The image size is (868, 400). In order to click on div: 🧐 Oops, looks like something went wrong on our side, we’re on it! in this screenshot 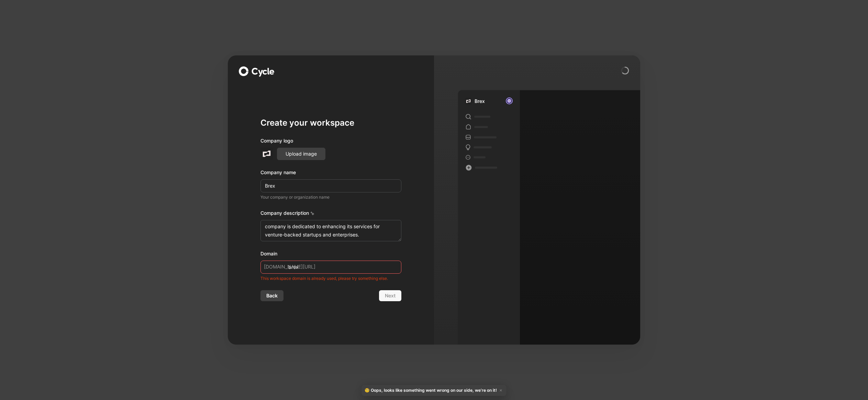, I will do `click(434, 390)`.